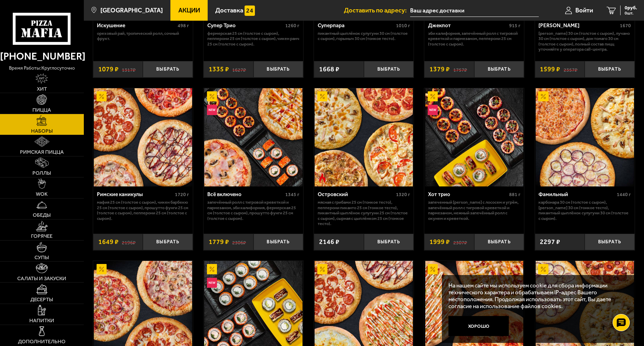  Describe the element at coordinates (403, 194) in the screenshot. I see `span: 1320 г` at that location.